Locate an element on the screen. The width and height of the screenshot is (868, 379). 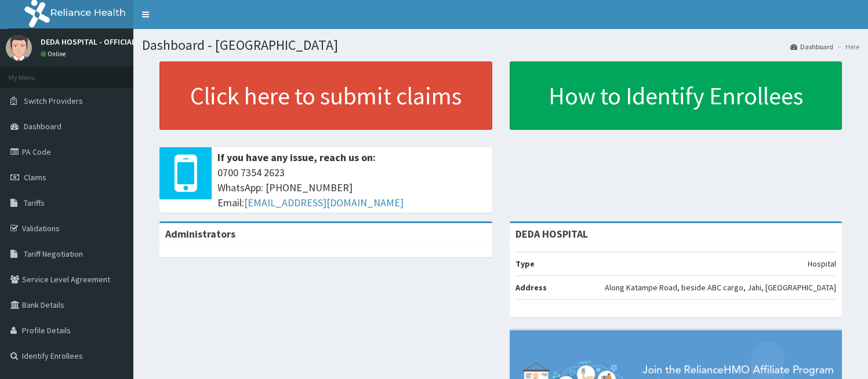
b: If you have any issue, reach us on: is located at coordinates (296, 157).